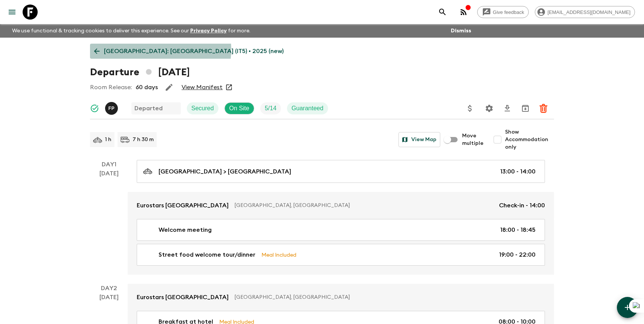  Describe the element at coordinates (489, 108) in the screenshot. I see `button: Settings` at that location.